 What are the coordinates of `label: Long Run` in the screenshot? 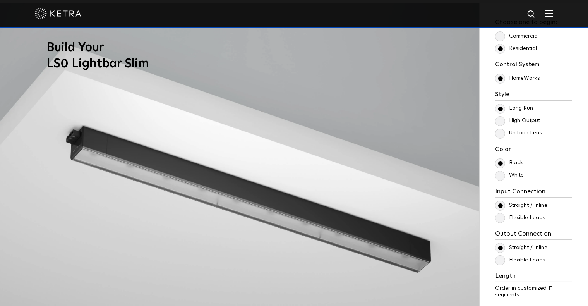 It's located at (514, 108).